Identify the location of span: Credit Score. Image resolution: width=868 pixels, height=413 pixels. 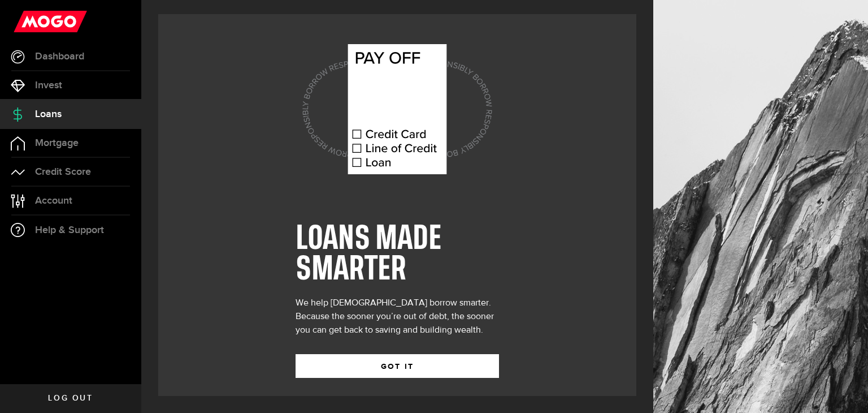
(63, 172).